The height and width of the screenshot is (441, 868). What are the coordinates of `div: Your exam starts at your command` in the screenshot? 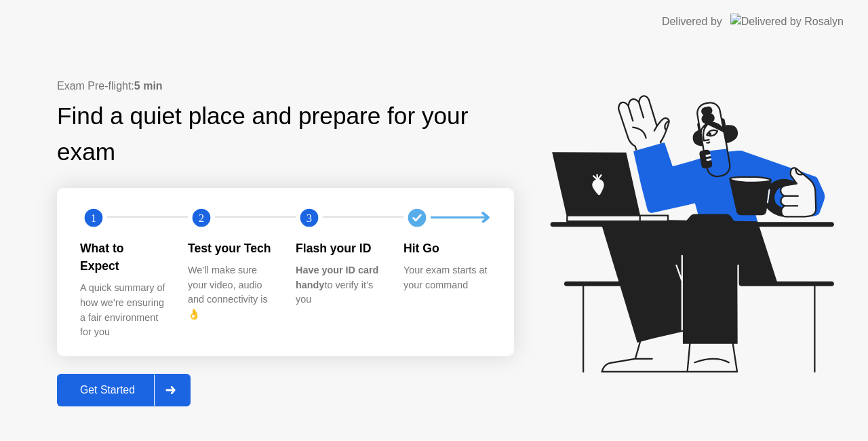 It's located at (446, 277).